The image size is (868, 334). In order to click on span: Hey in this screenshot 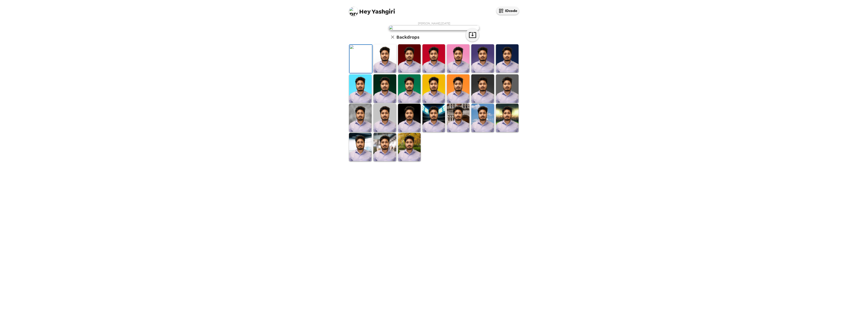, I will do `click(365, 11)`.